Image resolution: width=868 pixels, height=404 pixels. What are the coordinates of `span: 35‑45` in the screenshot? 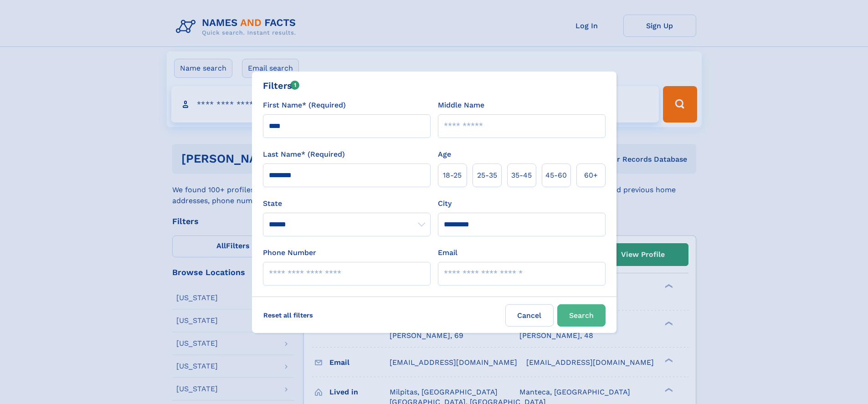 It's located at (521, 175).